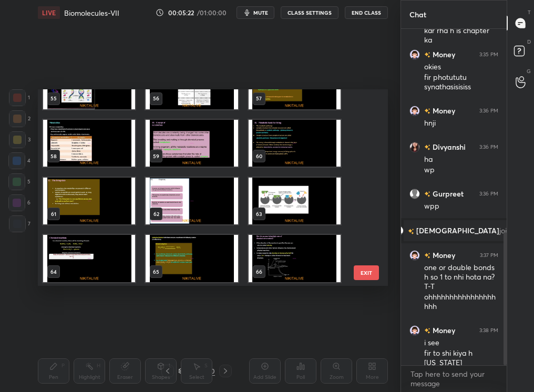 This screenshot has height=392, width=534. Describe the element at coordinates (309, 12) in the screenshot. I see `button: CLASS SETTINGS` at that location.